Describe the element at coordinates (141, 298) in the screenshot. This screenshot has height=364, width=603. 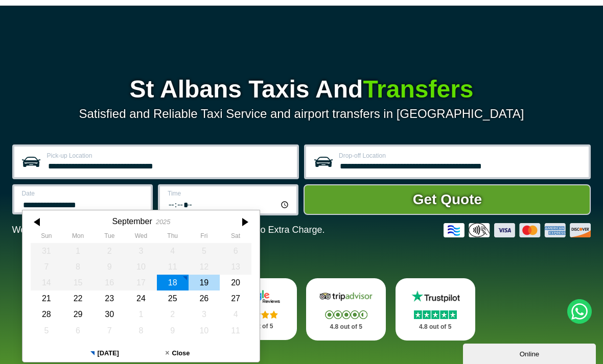
I see `div: 24 September 2025` at that location.